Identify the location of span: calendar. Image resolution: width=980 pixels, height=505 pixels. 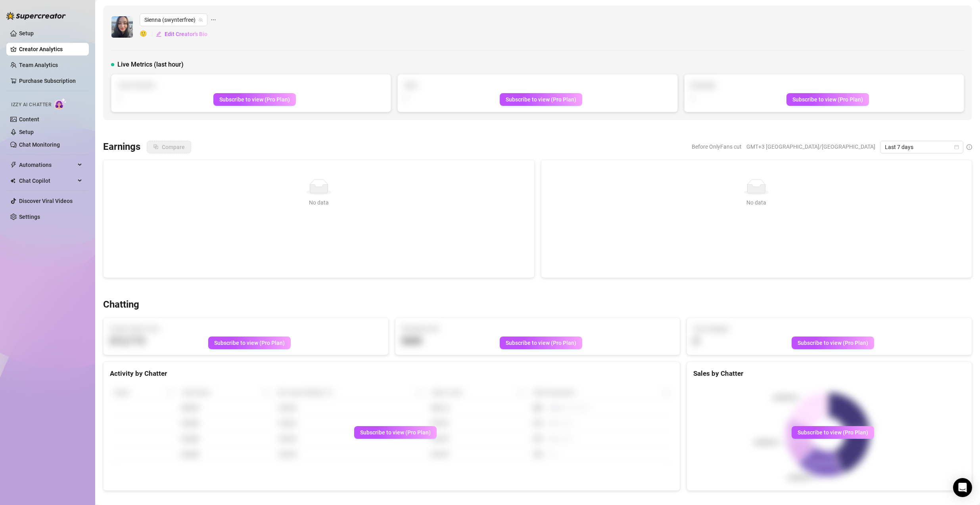
(956, 147).